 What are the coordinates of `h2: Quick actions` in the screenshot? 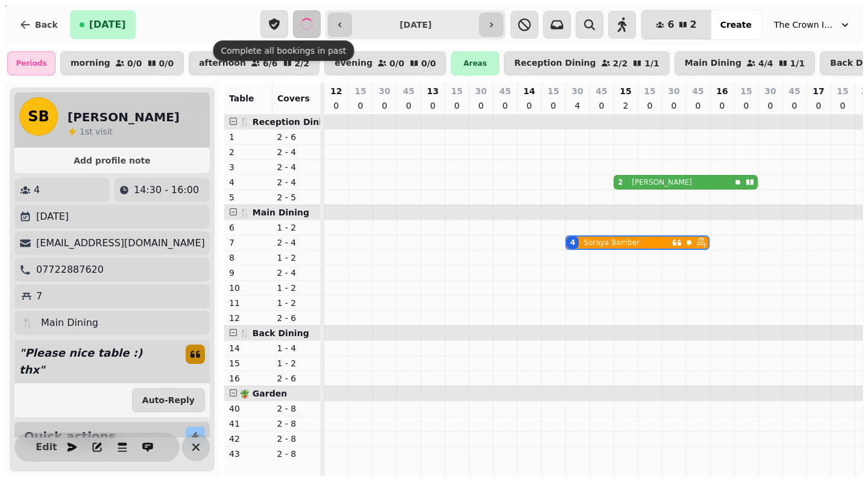 It's located at (70, 436).